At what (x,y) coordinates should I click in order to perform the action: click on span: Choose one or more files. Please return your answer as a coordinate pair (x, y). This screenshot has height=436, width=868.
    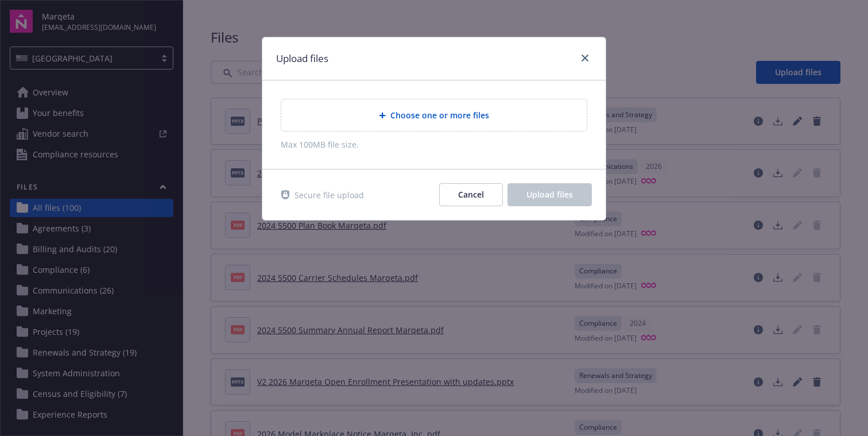
    Looking at the image, I should click on (440, 115).